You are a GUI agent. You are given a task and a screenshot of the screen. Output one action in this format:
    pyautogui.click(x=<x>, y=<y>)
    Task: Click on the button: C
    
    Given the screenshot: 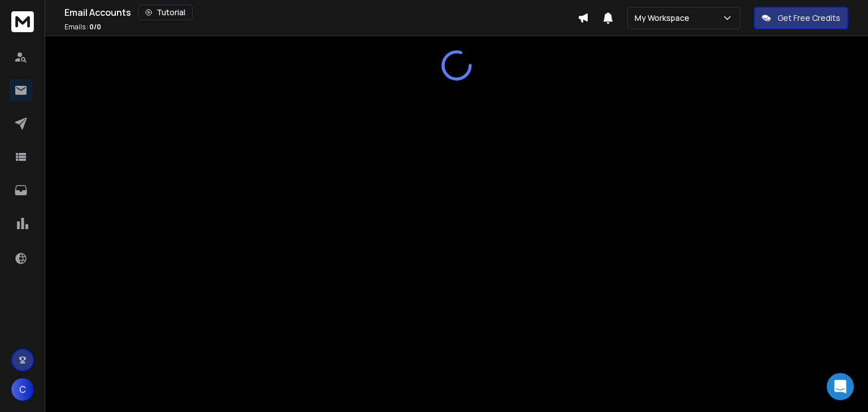 What is the action you would take?
    pyautogui.click(x=23, y=390)
    